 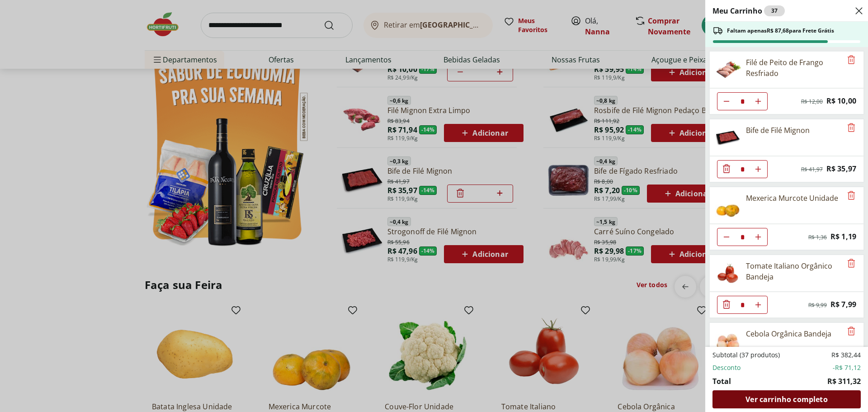 What do you see at coordinates (794, 68) in the screenshot?
I see `div: Filé de Peito de Frango Resfriado` at bounding box center [794, 68].